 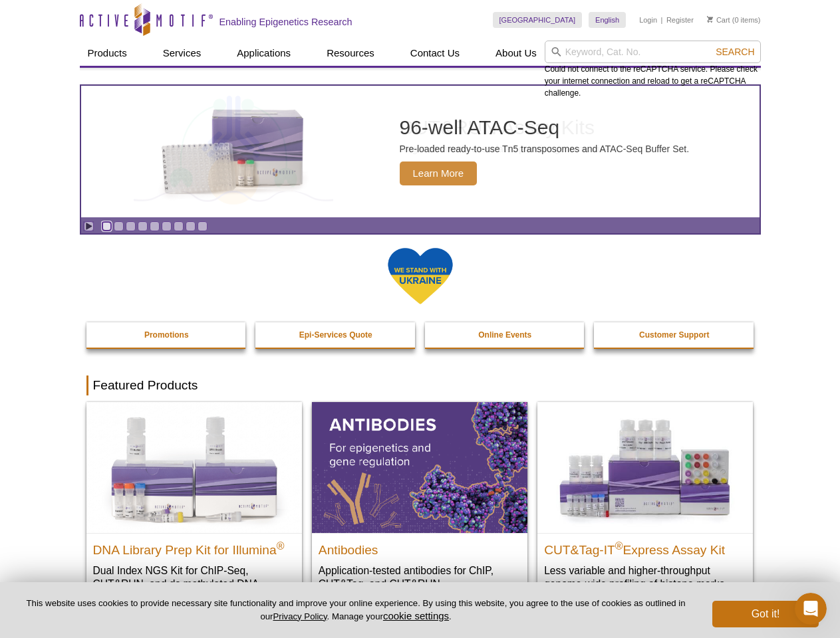 What do you see at coordinates (420, 276) in the screenshot?
I see `img: We Stand With Ukraine` at bounding box center [420, 276].